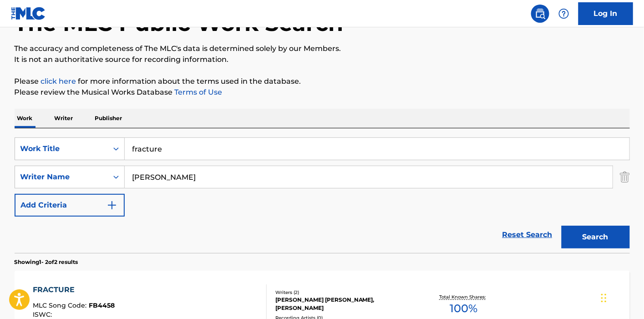 The image size is (644, 319). I want to click on form: Search Form, so click(322, 195).